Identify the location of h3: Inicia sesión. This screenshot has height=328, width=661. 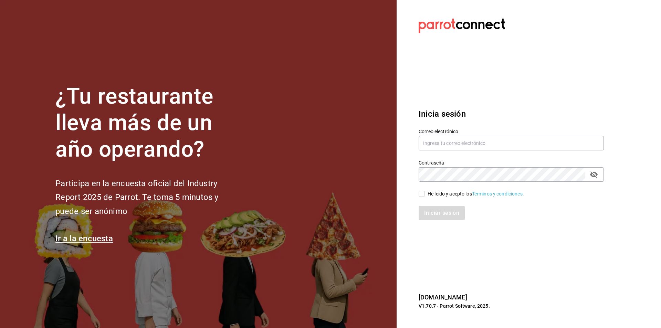
(511, 114).